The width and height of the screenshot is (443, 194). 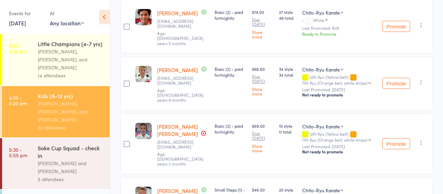 What do you see at coordinates (262, 24) in the screenshot?
I see `div: $74.00` at bounding box center [262, 24].